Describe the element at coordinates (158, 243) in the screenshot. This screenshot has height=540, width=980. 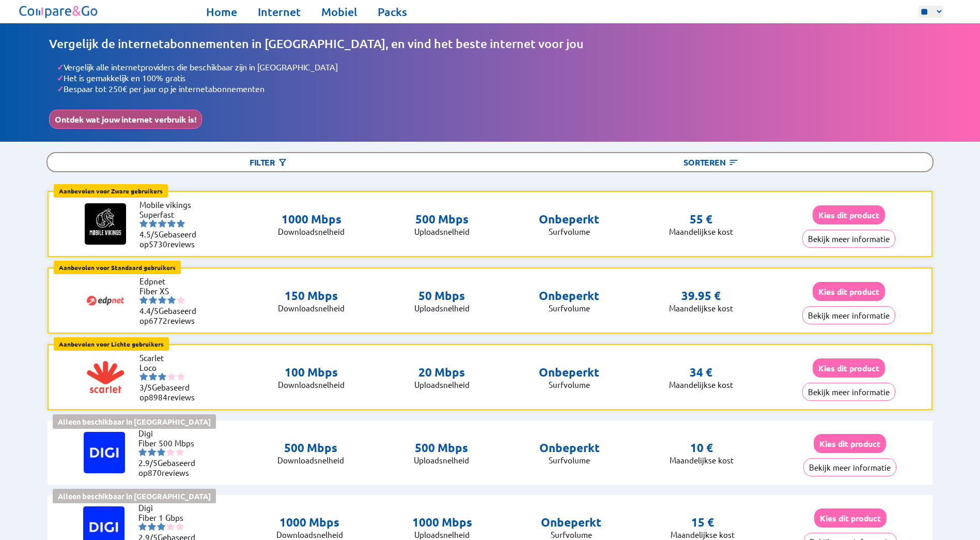
I see `span: 5730` at that location.